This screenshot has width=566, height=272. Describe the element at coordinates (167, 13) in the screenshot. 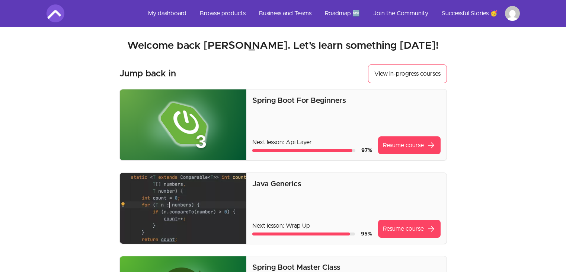

I see `a: My dashboard` at that location.